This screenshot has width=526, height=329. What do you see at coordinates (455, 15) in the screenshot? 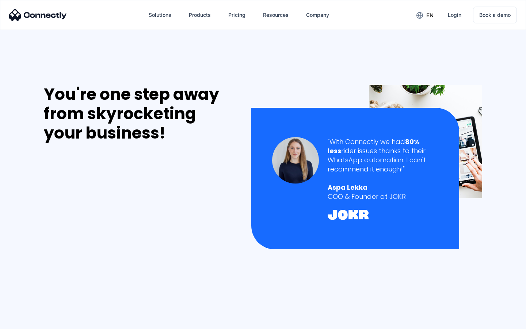
I see `div: Login` at bounding box center [455, 15].